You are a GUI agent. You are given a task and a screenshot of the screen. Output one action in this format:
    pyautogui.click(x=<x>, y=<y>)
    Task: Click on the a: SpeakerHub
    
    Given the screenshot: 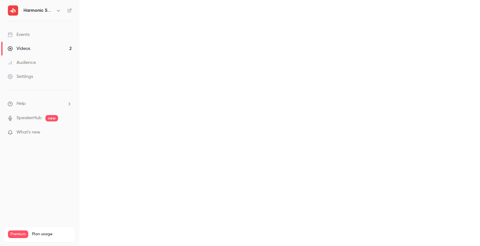 What is the action you would take?
    pyautogui.click(x=29, y=118)
    